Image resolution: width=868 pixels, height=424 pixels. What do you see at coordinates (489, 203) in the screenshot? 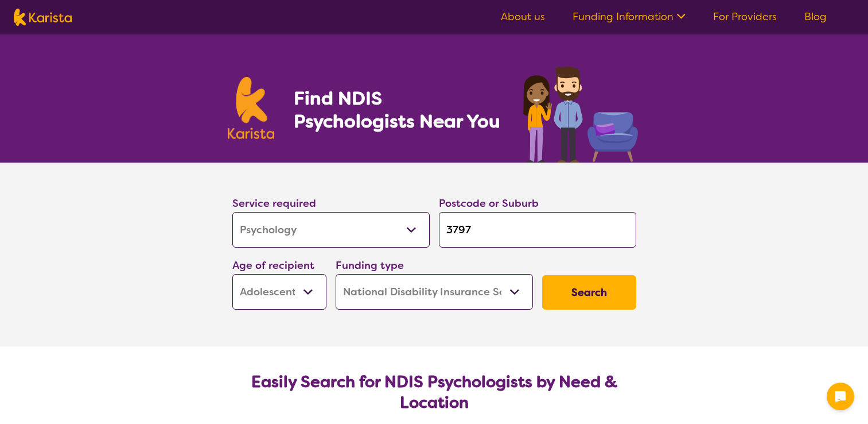
I see `label: Postcode or Suburb` at bounding box center [489, 203].